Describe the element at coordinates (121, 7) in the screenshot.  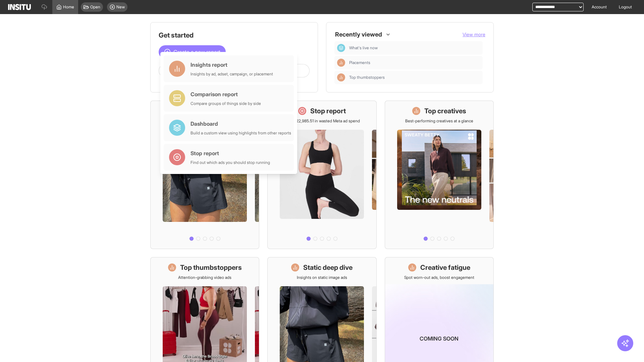
I see `span: New` at that location.